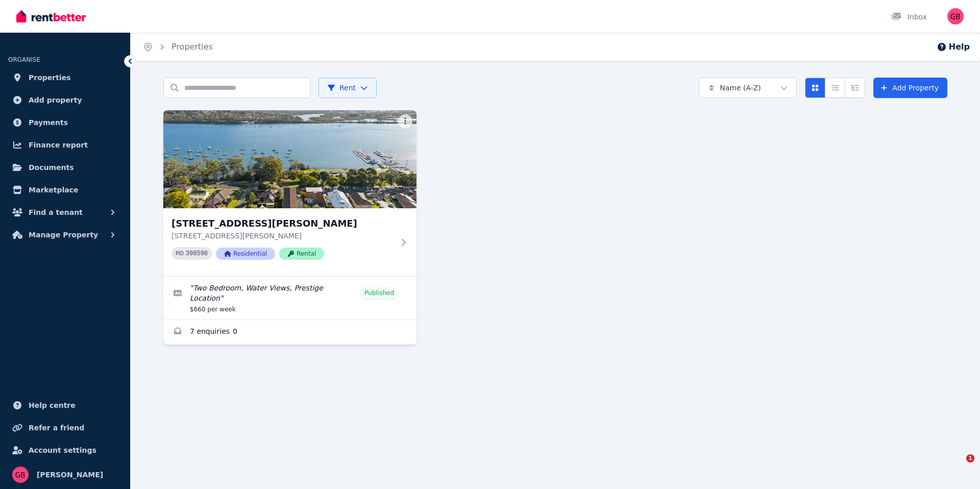  I want to click on nav: Breadcrumb, so click(178, 47).